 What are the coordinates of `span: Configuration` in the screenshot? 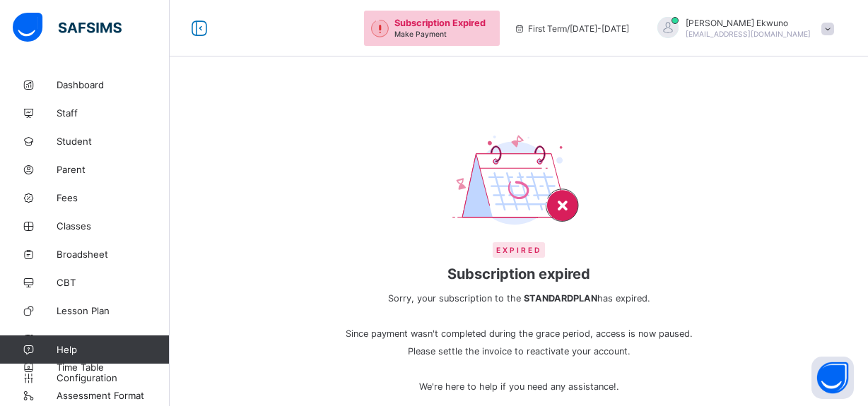 It's located at (112, 377).